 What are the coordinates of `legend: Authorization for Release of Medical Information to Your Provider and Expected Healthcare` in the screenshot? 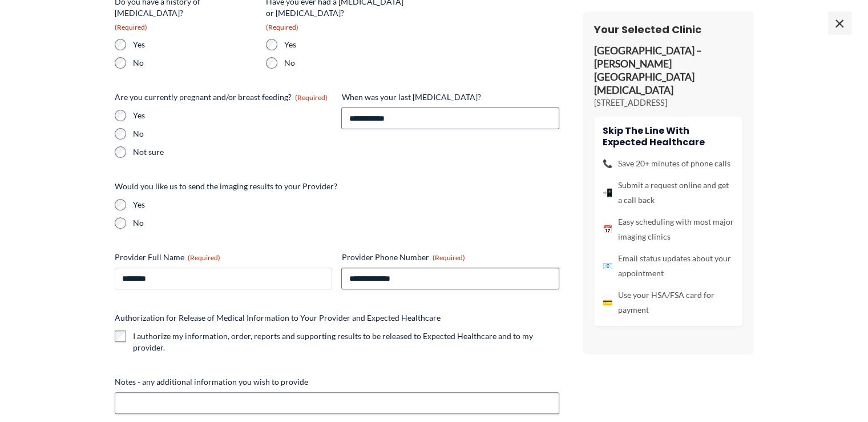 It's located at (278, 317).